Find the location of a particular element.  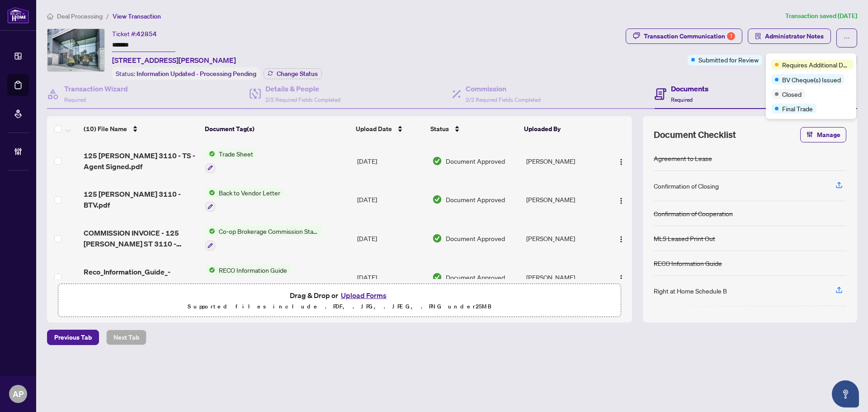

span: Document Checklist is located at coordinates (695, 134).